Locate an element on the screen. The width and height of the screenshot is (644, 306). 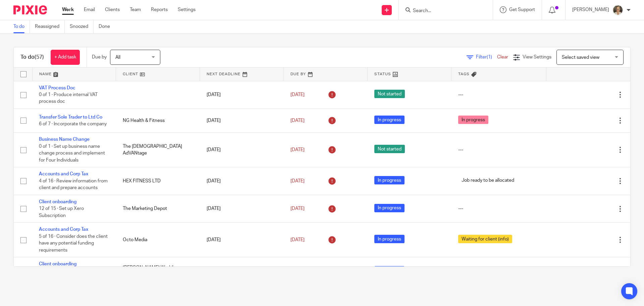
a: Snoozed is located at coordinates (82, 27).